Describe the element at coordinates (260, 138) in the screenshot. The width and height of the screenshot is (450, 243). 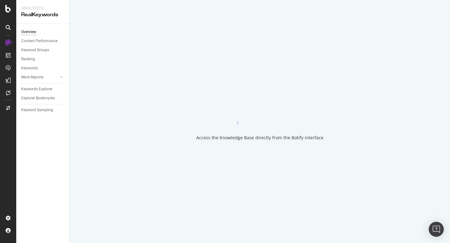
I see `div: Access the Knowledge Base directly from the Botify interface` at that location.